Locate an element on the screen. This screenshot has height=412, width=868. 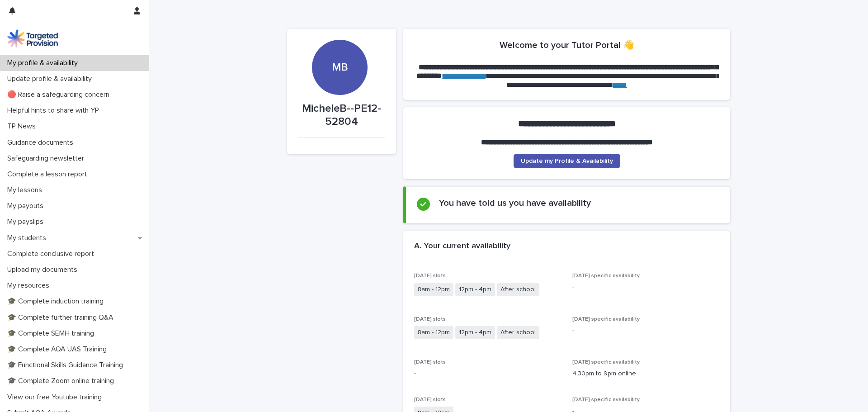
p: 🎓 Functional Skills Guidance Training is located at coordinates (67, 365).